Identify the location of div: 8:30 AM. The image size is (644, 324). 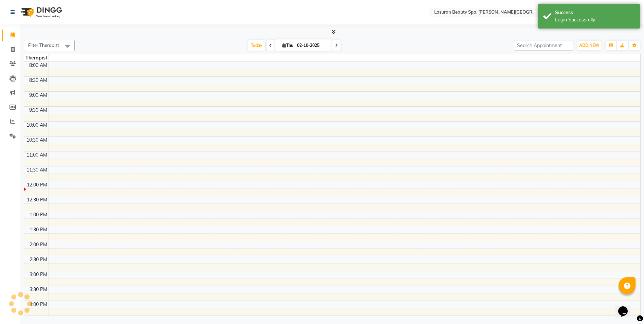
(38, 80).